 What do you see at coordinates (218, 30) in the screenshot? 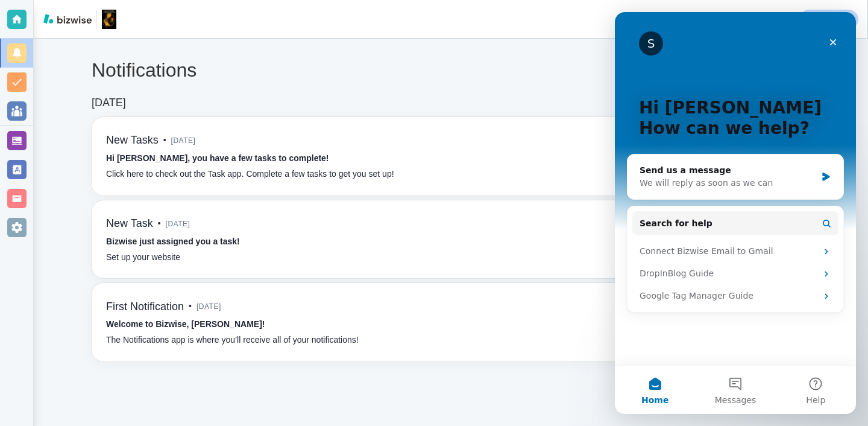
I see `div: Close` at bounding box center [218, 30].